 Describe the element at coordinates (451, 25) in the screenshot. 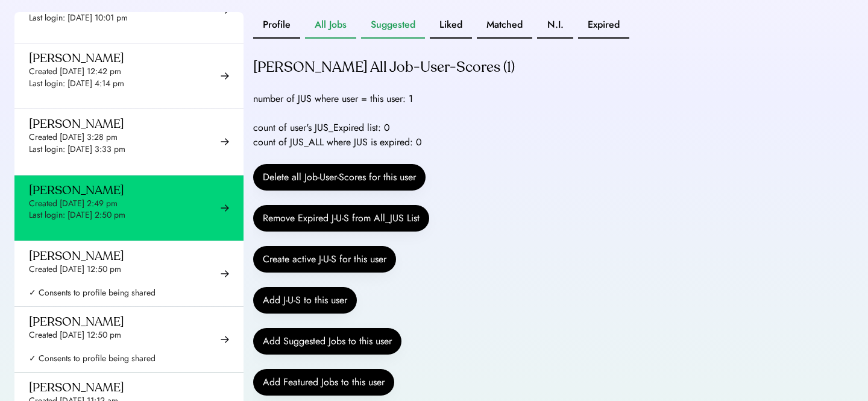

I see `button: Liked` at that location.